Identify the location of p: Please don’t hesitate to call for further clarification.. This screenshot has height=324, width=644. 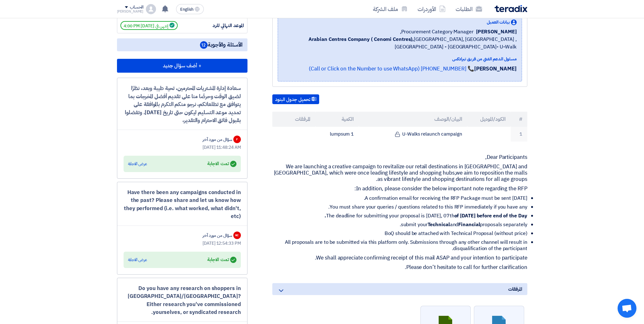
(400, 267).